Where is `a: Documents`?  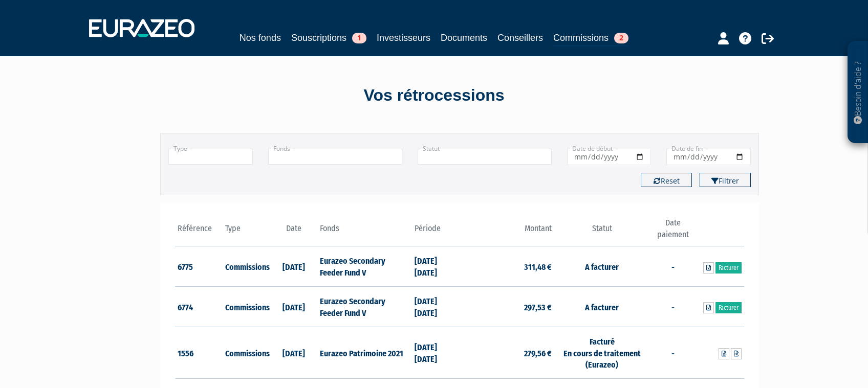
a: Documents is located at coordinates (464, 38).